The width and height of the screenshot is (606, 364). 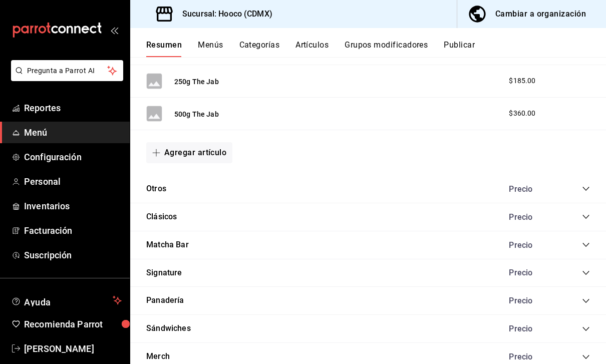 What do you see at coordinates (72, 255) in the screenshot?
I see `span: Suscripción` at bounding box center [72, 255].